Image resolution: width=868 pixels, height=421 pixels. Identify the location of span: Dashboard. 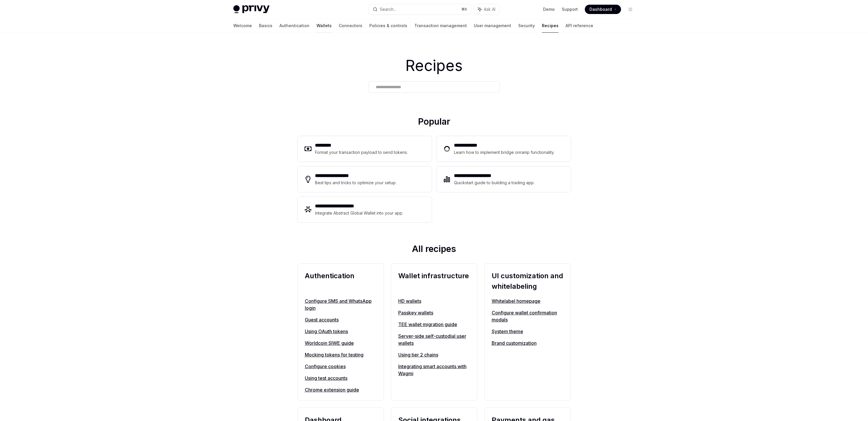
(601, 10).